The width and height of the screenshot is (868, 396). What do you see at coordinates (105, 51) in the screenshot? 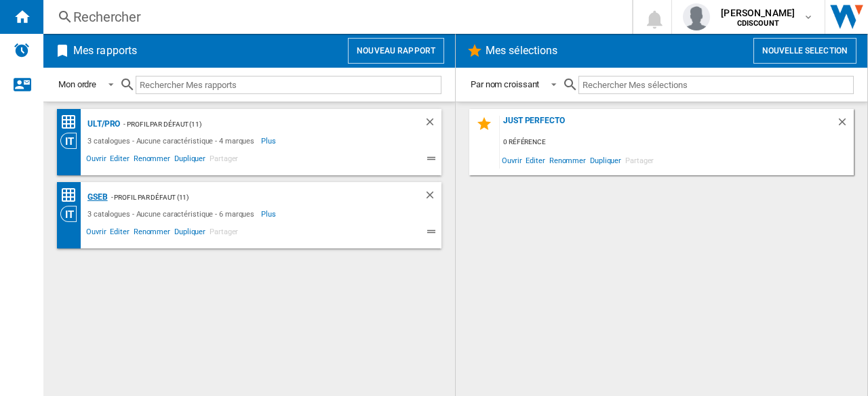
I see `h2: Mes rapports` at bounding box center [105, 51].